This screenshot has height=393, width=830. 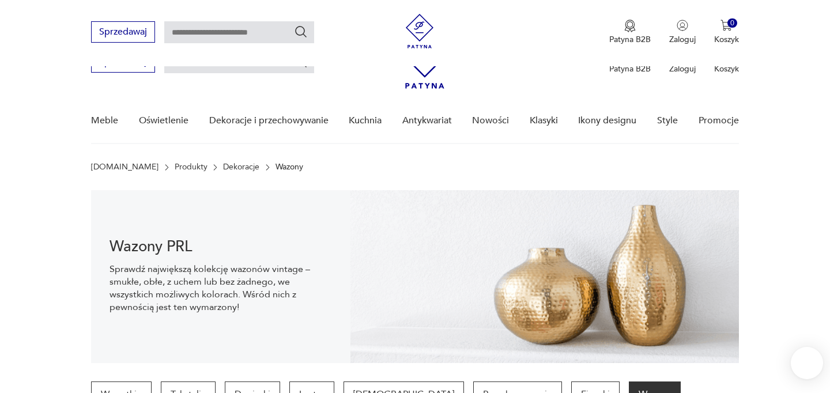 I want to click on button: Sprzedawaj, so click(x=123, y=32).